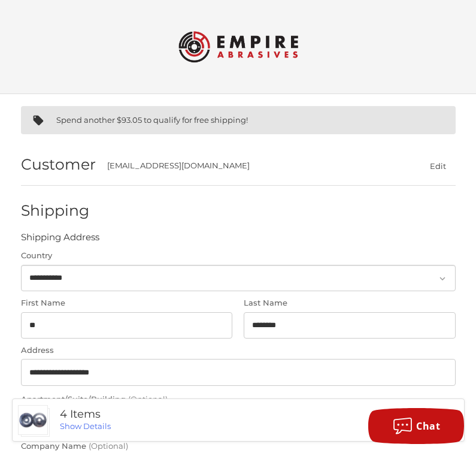 The image size is (476, 453). Describe the element at coordinates (439, 165) in the screenshot. I see `button: Edit` at that location.